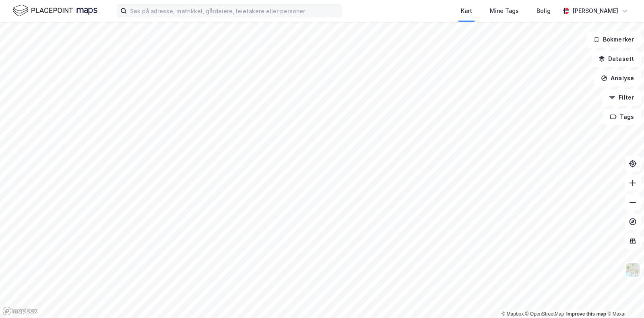 The image size is (644, 318). What do you see at coordinates (544, 11) in the screenshot?
I see `div: Bolig` at bounding box center [544, 11].